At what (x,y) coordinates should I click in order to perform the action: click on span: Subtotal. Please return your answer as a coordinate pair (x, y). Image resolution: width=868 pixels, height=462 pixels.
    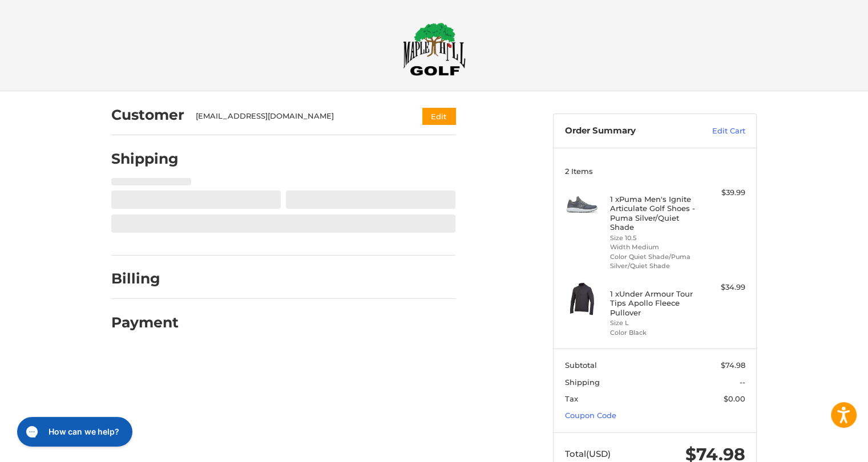
    Looking at the image, I should click on (581, 365).